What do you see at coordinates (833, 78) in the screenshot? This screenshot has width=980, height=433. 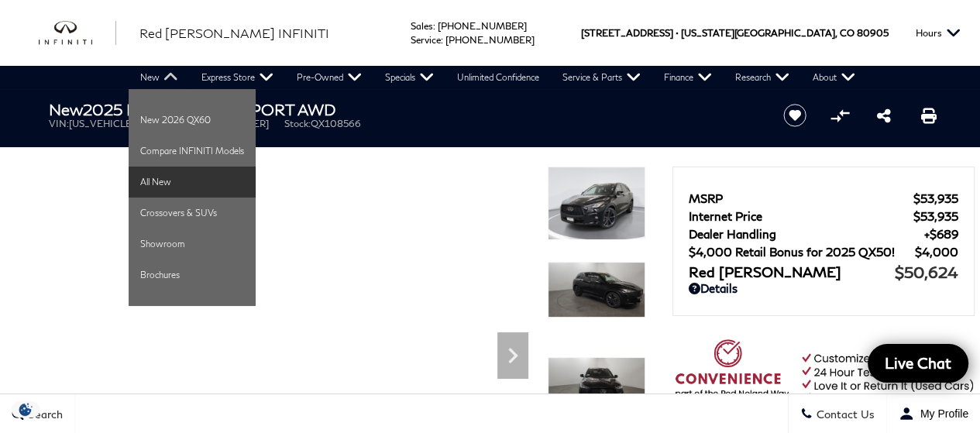 I see `a: About` at bounding box center [833, 78].